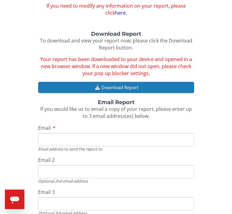  What do you see at coordinates (116, 9) in the screenshot?
I see `span: If you need to modify any information on your report, please click` at bounding box center [116, 9].